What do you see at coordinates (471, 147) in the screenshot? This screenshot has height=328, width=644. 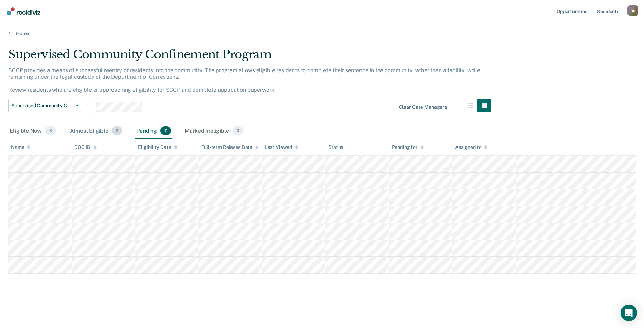 I see `div: Assigned to` at bounding box center [471, 147].